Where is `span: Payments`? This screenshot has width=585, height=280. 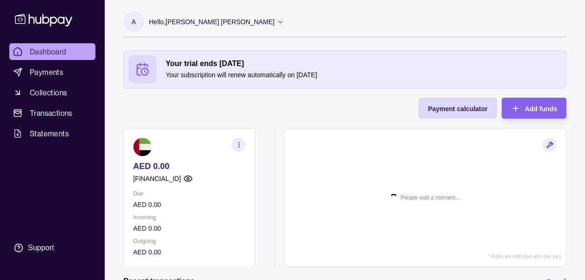
span: Payments is located at coordinates (47, 72).